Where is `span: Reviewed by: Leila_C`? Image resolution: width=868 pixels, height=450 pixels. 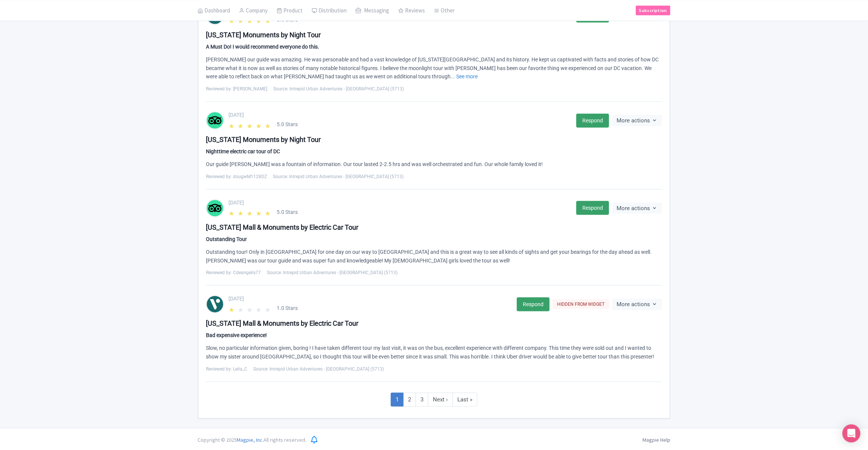 span: Reviewed by: Leila_C is located at coordinates (226, 369).